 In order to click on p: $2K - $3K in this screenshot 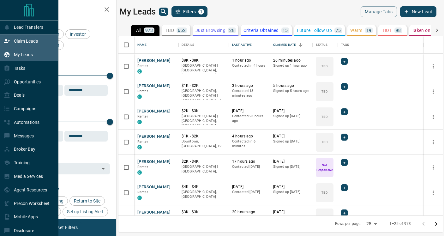, I will do `click(204, 111)`.